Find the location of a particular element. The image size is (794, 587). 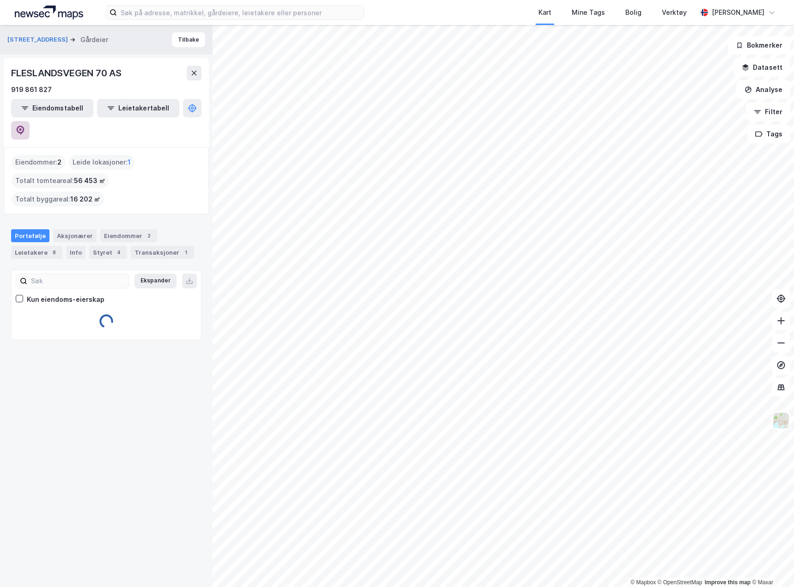

button: Eiendomstabell is located at coordinates (52, 108).